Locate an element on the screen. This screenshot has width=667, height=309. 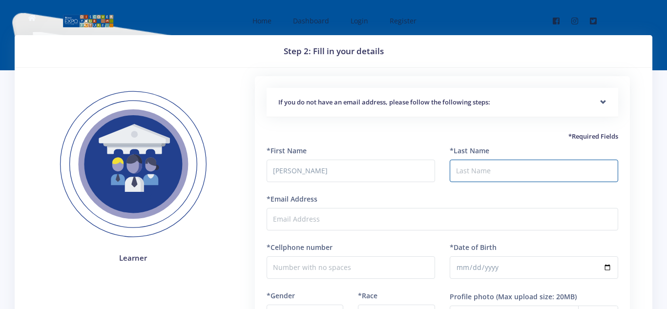
h5: *Required Fields is located at coordinates (443, 137).